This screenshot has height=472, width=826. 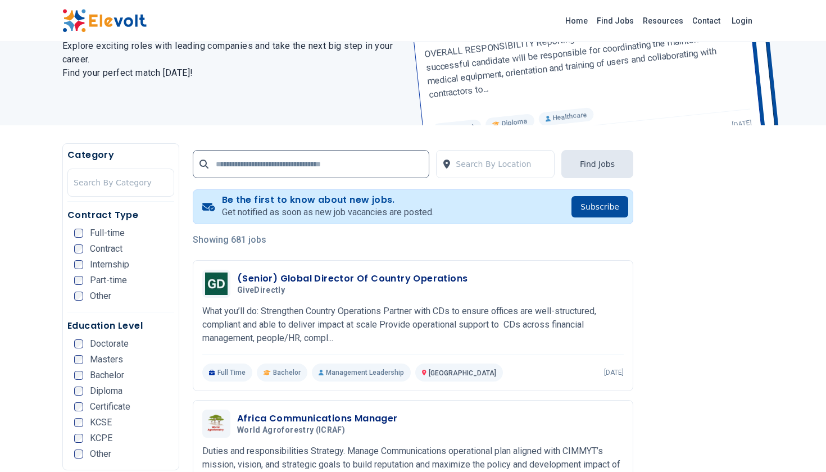 I want to click on input: Internship, so click(x=79, y=265).